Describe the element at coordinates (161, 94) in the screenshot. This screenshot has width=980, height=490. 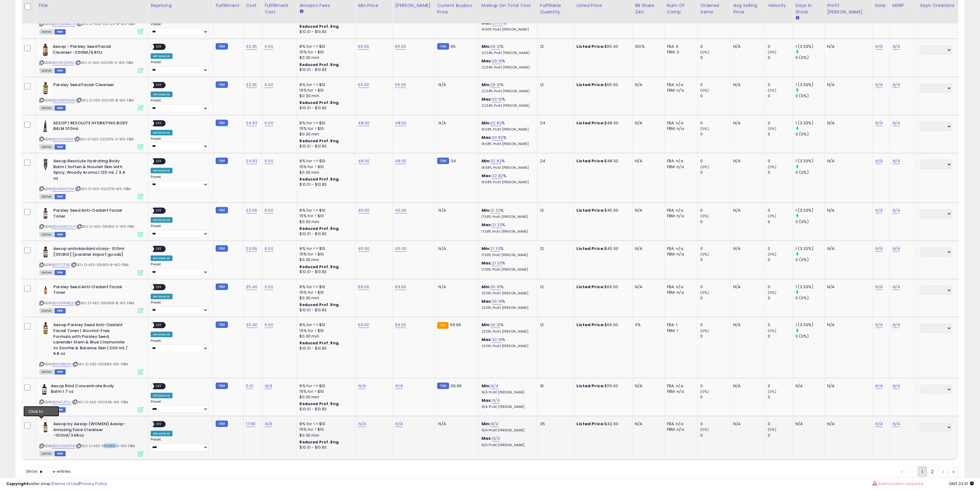
I see `div: Amazon AI` at that location.